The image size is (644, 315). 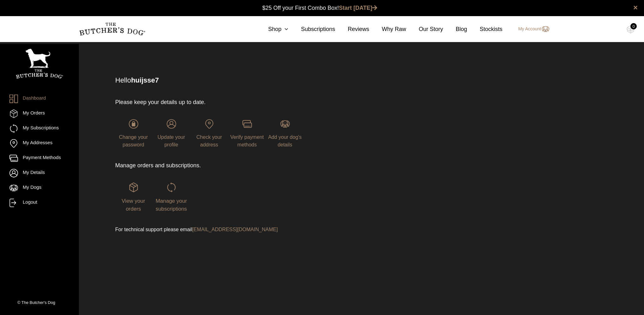 What do you see at coordinates (209, 141) in the screenshot?
I see `span: Check your address` at bounding box center [209, 141].